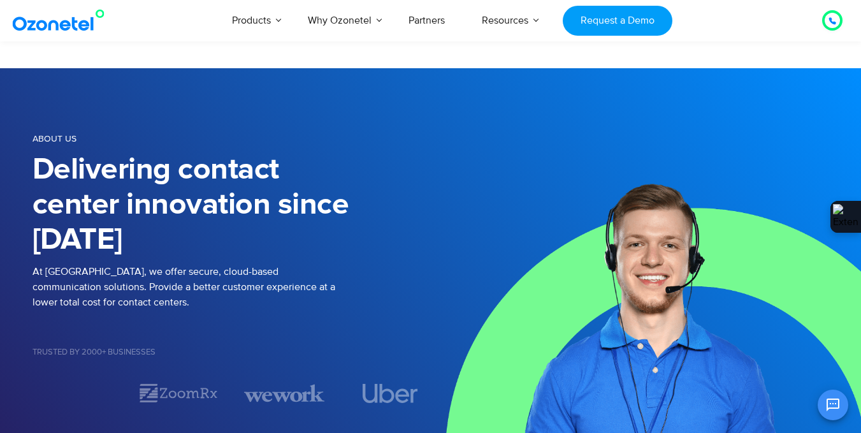 The height and width of the screenshot is (433, 861). I want to click on div: 1 / 7, so click(73, 393).